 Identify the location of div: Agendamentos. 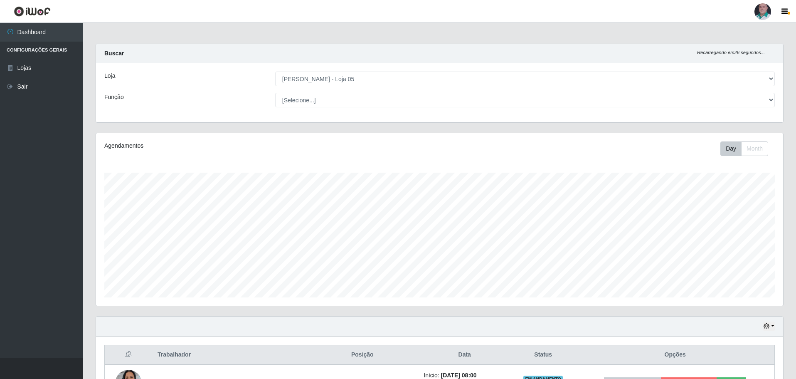
(240, 146).